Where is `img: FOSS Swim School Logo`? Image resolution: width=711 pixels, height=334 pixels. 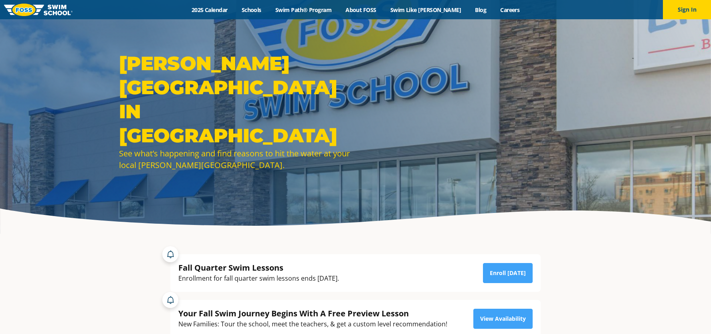 img: FOSS Swim School Logo is located at coordinates (38, 10).